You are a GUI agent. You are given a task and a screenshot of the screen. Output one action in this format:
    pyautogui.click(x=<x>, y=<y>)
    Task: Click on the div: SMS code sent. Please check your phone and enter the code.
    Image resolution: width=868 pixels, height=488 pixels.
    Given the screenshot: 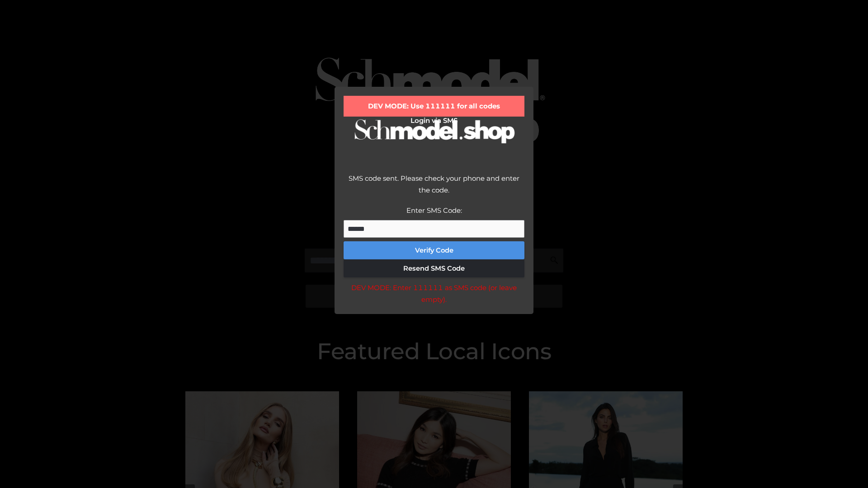 What is the action you would take?
    pyautogui.click(x=434, y=188)
    